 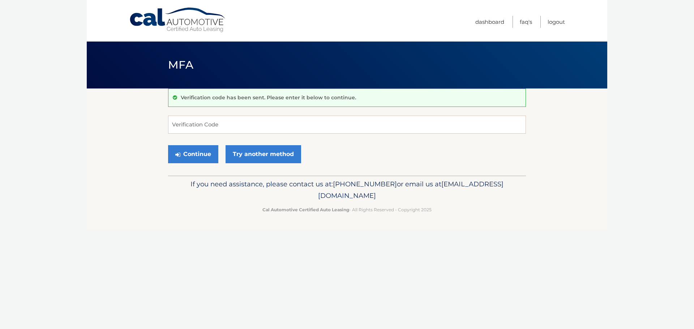 What do you see at coordinates (268, 98) in the screenshot?
I see `p: Verification code has been sent. Please enter it below to continue.` at bounding box center [268, 98].